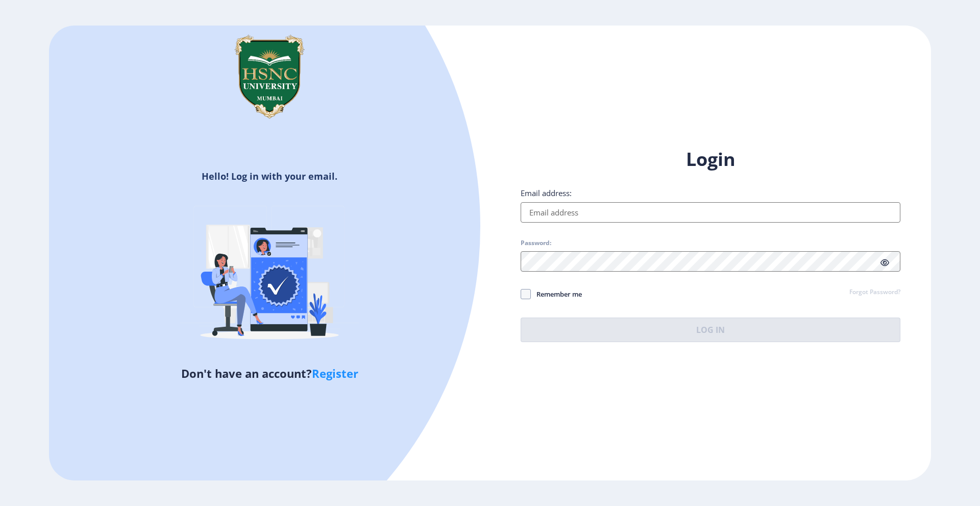  What do you see at coordinates (270, 76) in the screenshot?
I see `img: hsnc.png` at bounding box center [270, 76].